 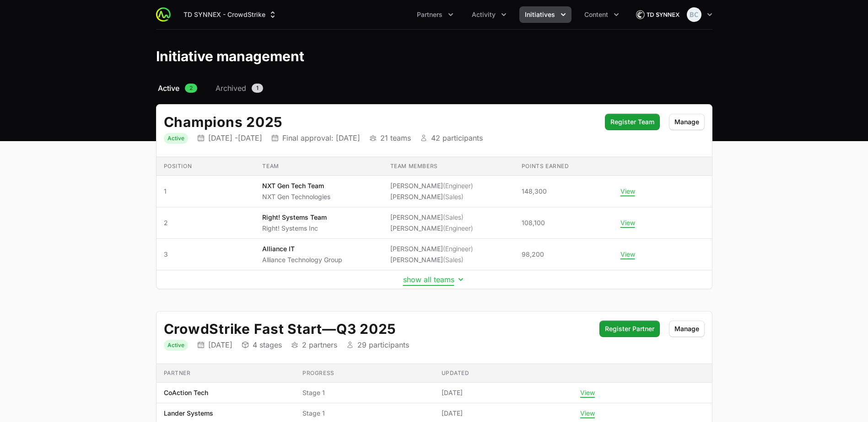 What do you see at coordinates (230, 56) in the screenshot?
I see `h1: Initiative management` at bounding box center [230, 56].